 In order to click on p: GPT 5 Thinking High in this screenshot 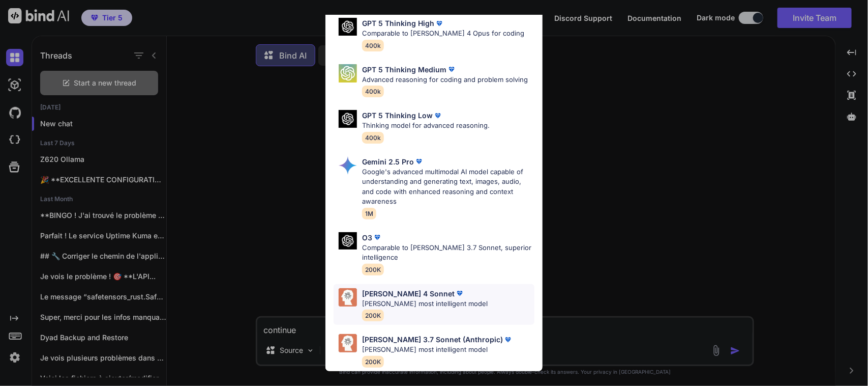, I will do `click(398, 23)`.